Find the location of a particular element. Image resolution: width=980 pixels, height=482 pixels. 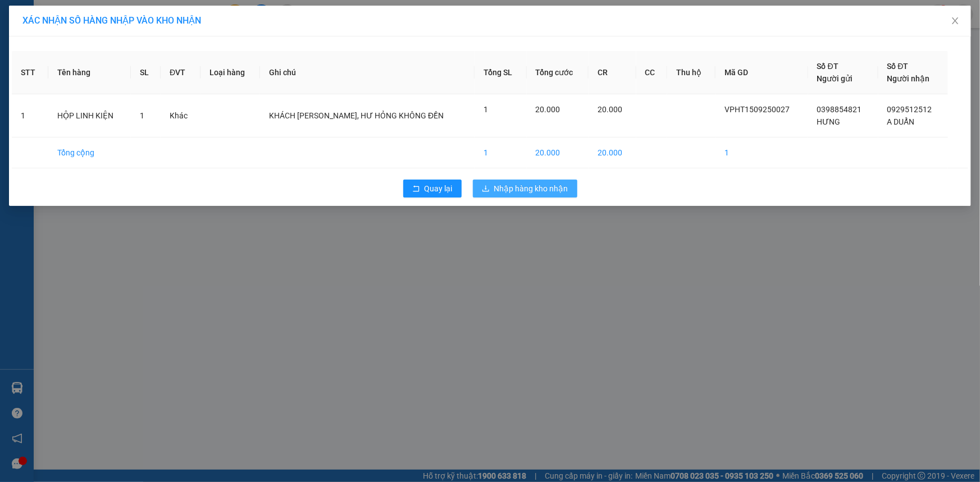

button: rollbackQuay lại is located at coordinates (433, 189).